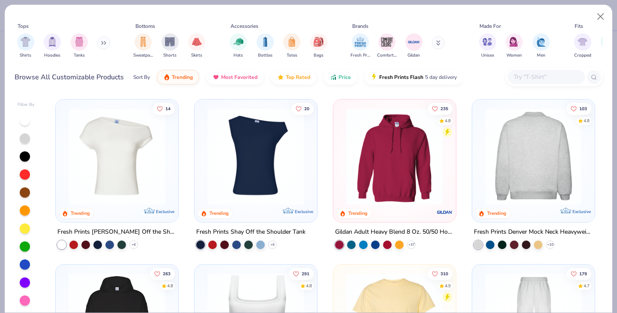 This screenshot has height=313, width=617. I want to click on div: filter for Men, so click(541, 46).